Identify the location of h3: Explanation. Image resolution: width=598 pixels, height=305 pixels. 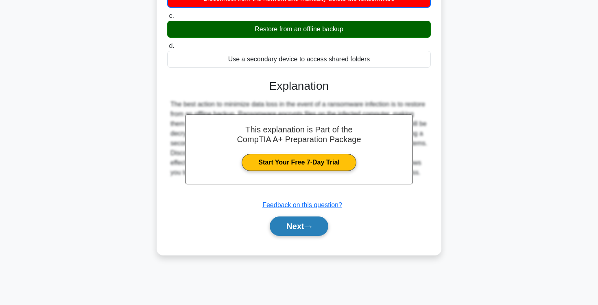
(299, 86).